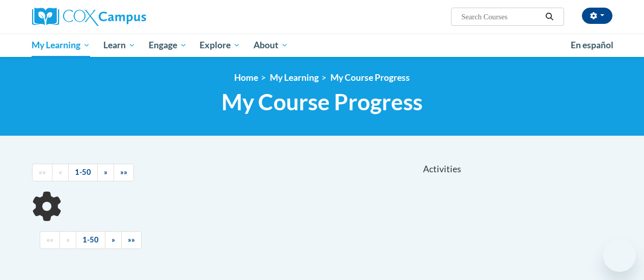 Image resolution: width=644 pixels, height=280 pixels. Describe the element at coordinates (597, 16) in the screenshot. I see `button: Account Settings` at that location.